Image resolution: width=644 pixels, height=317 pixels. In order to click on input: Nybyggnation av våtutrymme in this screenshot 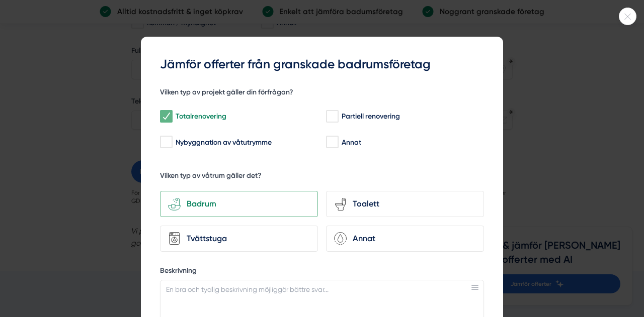, I will do `click(166, 142)`.